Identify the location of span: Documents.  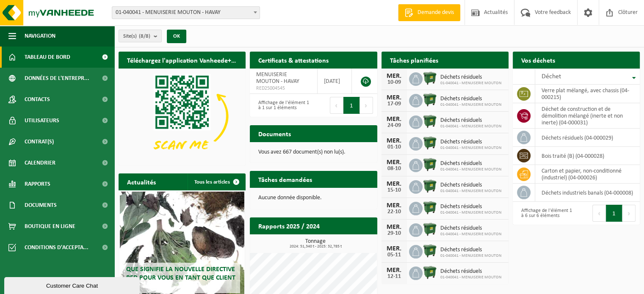
(40, 206).